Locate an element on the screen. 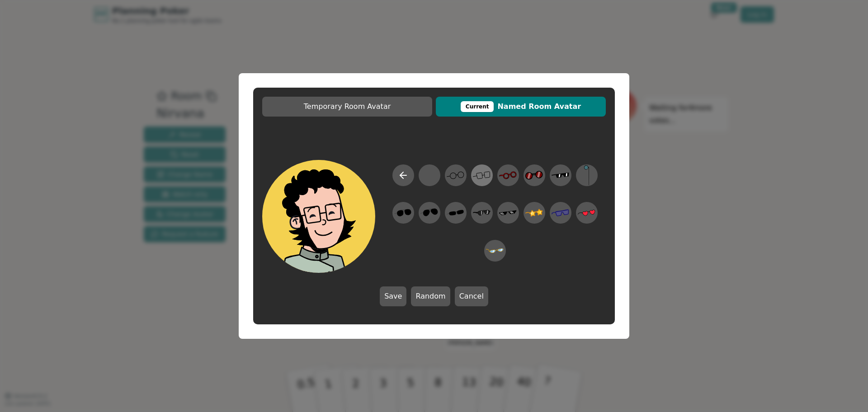 The height and width of the screenshot is (412, 868). div: This avatar will be displayed in dedicated rooms is located at coordinates (477, 107).